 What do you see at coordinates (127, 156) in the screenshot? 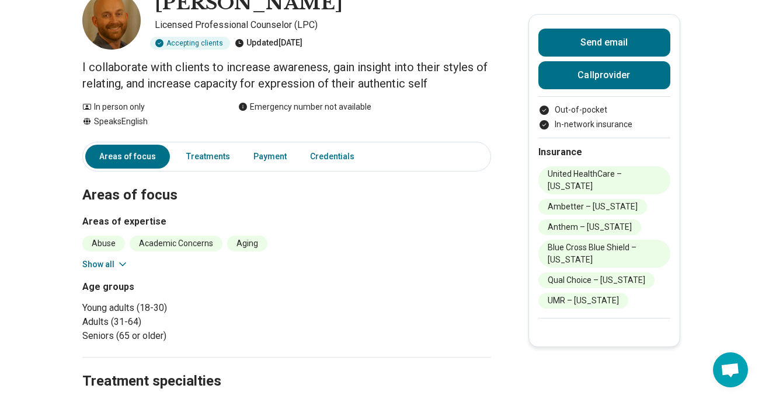
I see `a: Areas of focus` at bounding box center [127, 156].